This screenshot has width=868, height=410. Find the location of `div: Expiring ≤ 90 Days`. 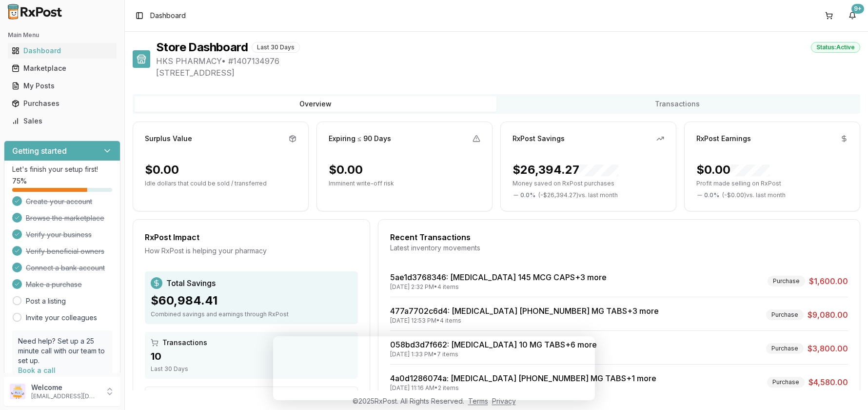

div: Expiring ≤ 90 Days is located at coordinates (360, 139).